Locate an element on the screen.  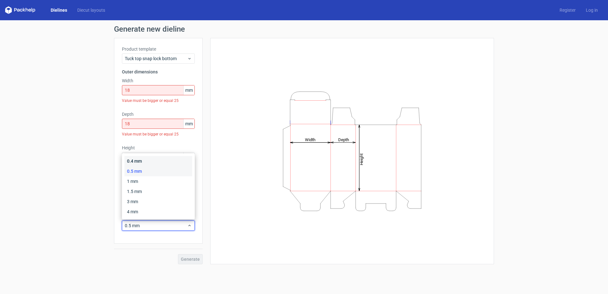
div: 0.4 mm is located at coordinates (158, 161).